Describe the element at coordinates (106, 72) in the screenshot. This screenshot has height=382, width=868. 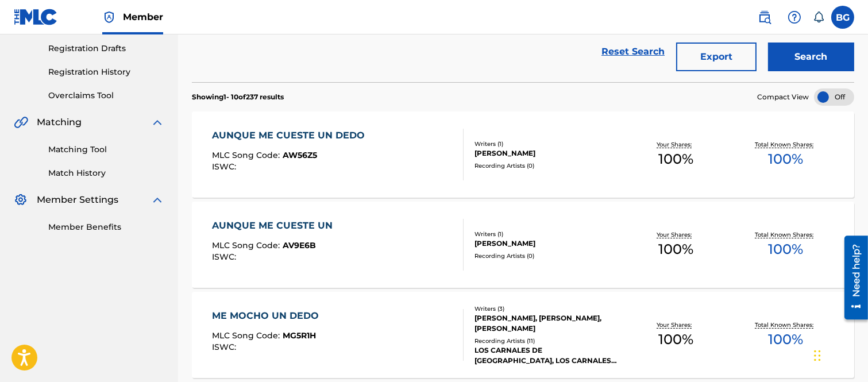
I see `a: Registration History` at that location.